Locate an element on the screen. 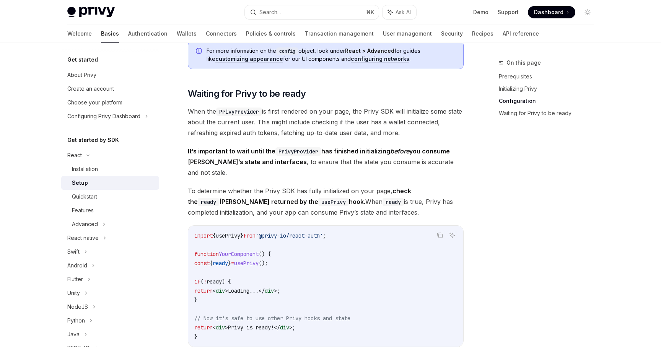 Image resolution: width=661 pixels, height=347 pixels. a: Policies & controls is located at coordinates (271, 34).